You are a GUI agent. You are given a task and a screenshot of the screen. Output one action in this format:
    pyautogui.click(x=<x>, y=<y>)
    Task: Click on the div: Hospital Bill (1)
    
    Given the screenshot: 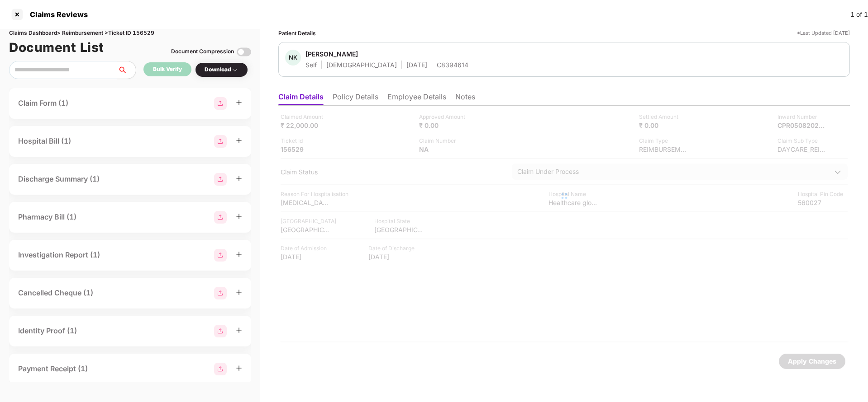 What is the action you would take?
    pyautogui.click(x=44, y=141)
    